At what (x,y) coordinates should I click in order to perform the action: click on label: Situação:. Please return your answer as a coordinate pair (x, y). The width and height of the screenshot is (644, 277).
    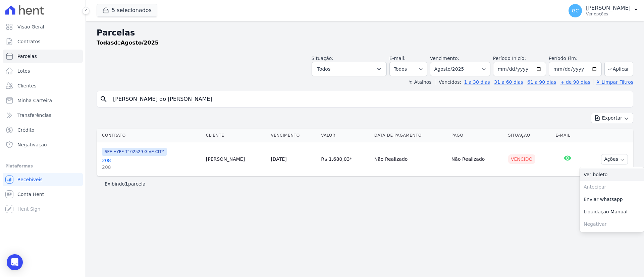
    Looking at the image, I should click on (322, 58).